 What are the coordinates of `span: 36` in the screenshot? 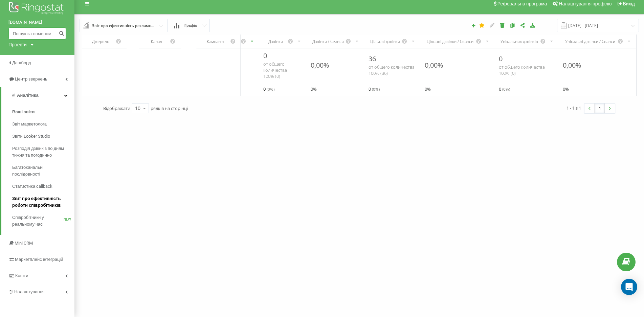 It's located at (373, 59).